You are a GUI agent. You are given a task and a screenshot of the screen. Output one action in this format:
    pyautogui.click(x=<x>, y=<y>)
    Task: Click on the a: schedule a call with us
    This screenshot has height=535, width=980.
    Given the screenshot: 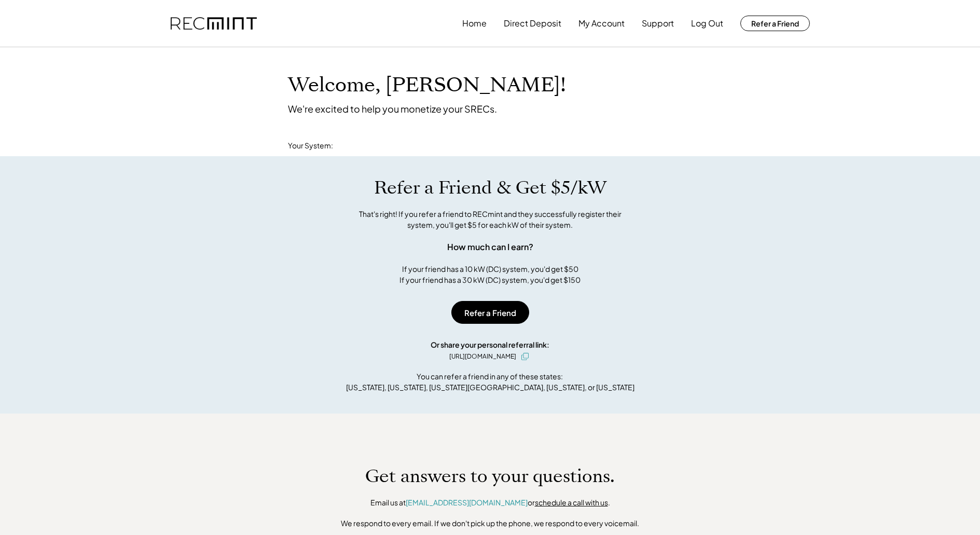 What is the action you would take?
    pyautogui.click(x=571, y=502)
    